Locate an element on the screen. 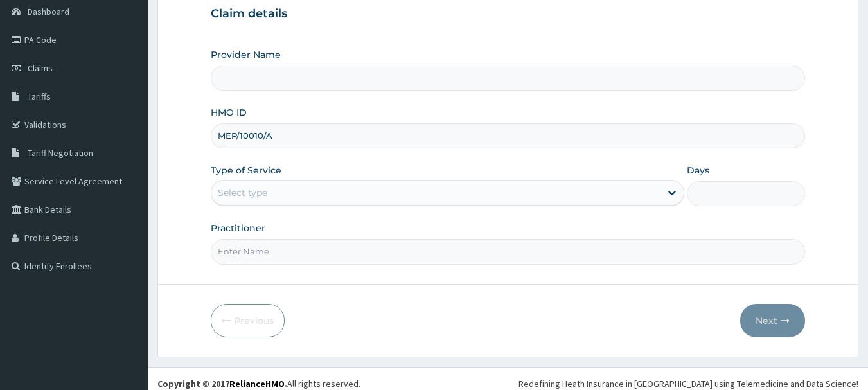 The image size is (868, 390). input: Enter Name is located at coordinates (508, 251).